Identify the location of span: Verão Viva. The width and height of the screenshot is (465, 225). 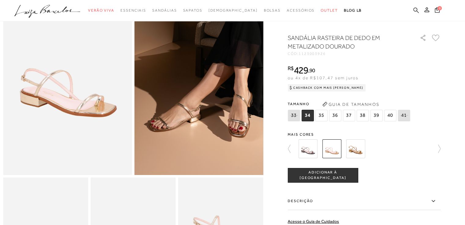
(101, 10).